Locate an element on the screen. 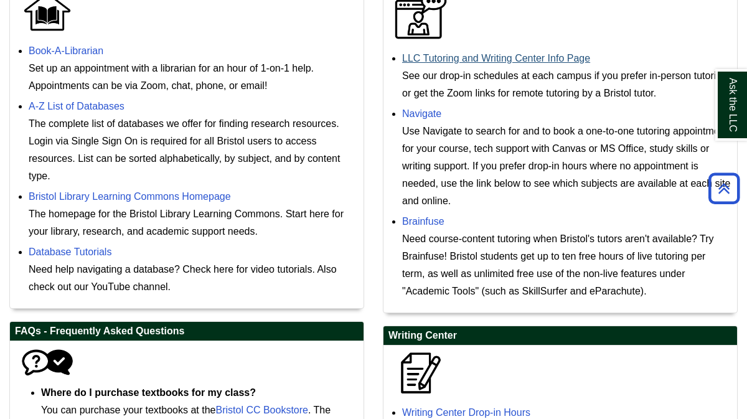  a: Book-A-Librarian is located at coordinates (66, 50).